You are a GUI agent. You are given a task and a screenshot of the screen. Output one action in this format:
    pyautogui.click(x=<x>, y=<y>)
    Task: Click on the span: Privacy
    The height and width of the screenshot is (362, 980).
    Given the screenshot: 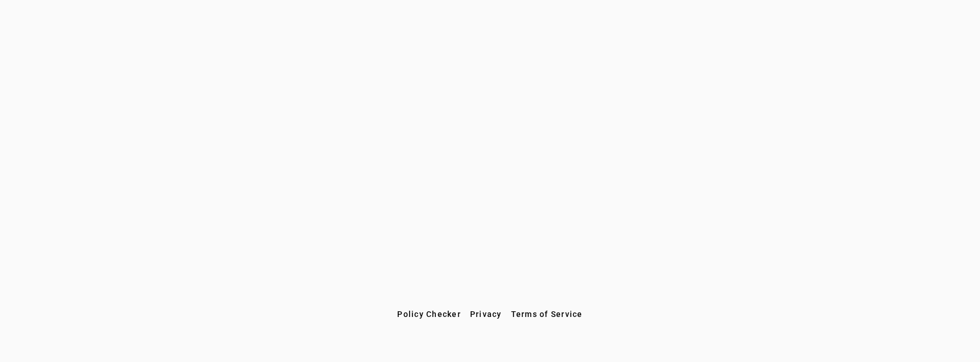 What is the action you would take?
    pyautogui.click(x=486, y=314)
    